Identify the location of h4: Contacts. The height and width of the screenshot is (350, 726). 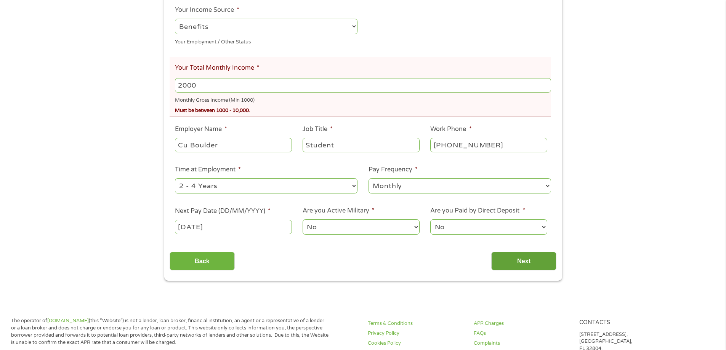
(627, 323).